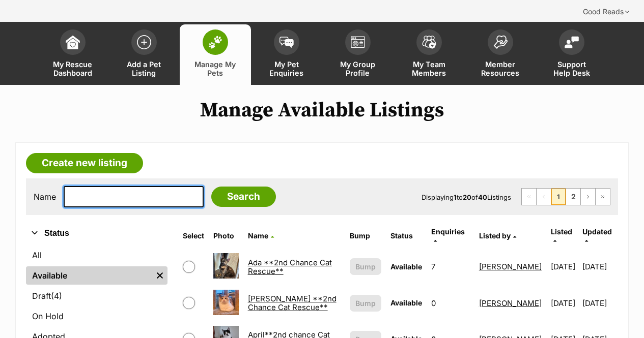 This screenshot has width=644, height=338. Describe the element at coordinates (226, 236) in the screenshot. I see `th: Photo` at that location.